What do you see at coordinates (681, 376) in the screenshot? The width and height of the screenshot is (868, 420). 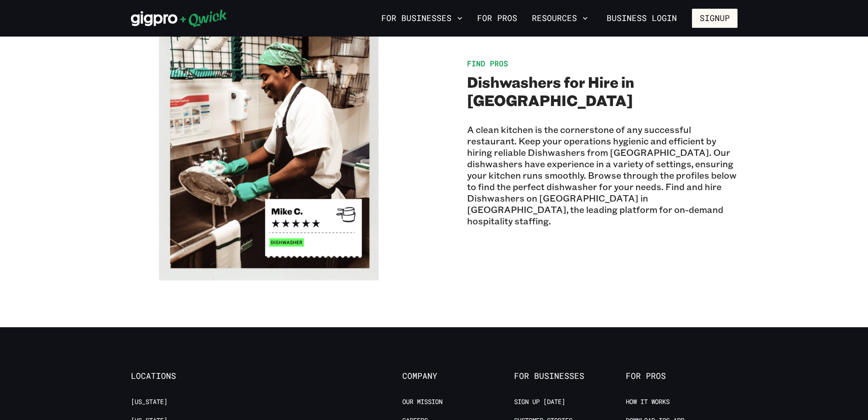 I see `span: For Pros` at bounding box center [681, 376].